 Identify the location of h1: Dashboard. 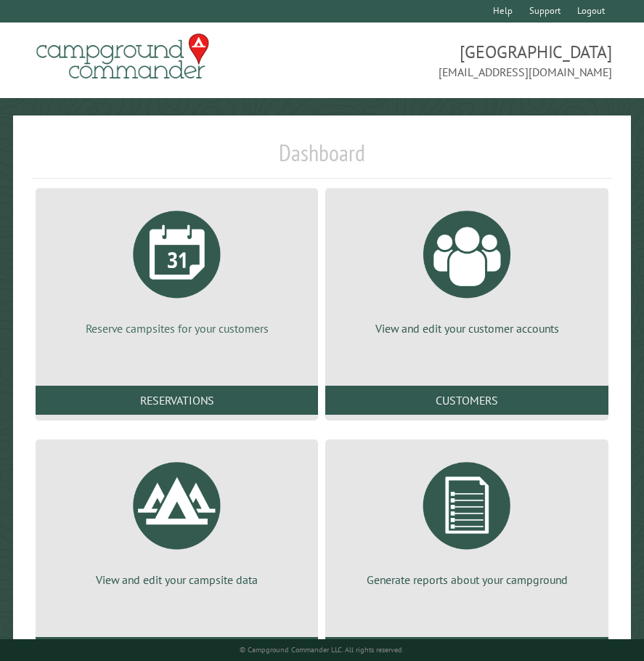
(322, 158).